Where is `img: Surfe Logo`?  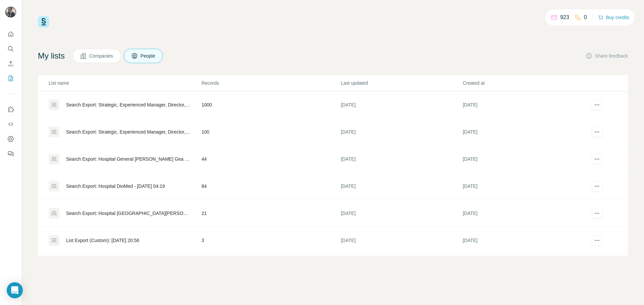
img: Surfe Logo is located at coordinates (44, 22).